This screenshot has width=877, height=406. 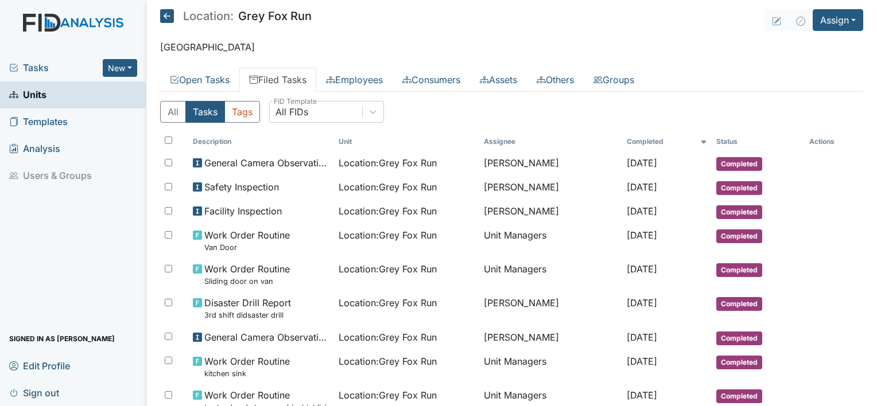 What do you see at coordinates (278, 80) in the screenshot?
I see `a: Filed Tasks` at bounding box center [278, 80].